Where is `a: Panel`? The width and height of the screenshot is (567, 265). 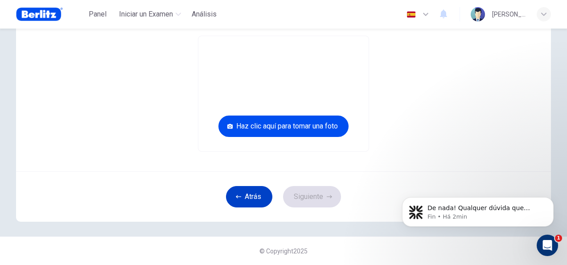 a: Panel is located at coordinates (98, 14).